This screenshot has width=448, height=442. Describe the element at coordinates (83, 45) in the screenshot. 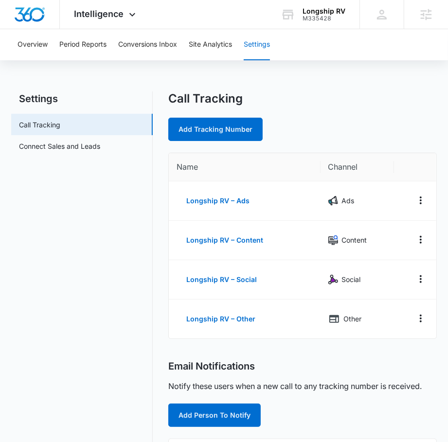

I see `button: Period Reports` at that location.